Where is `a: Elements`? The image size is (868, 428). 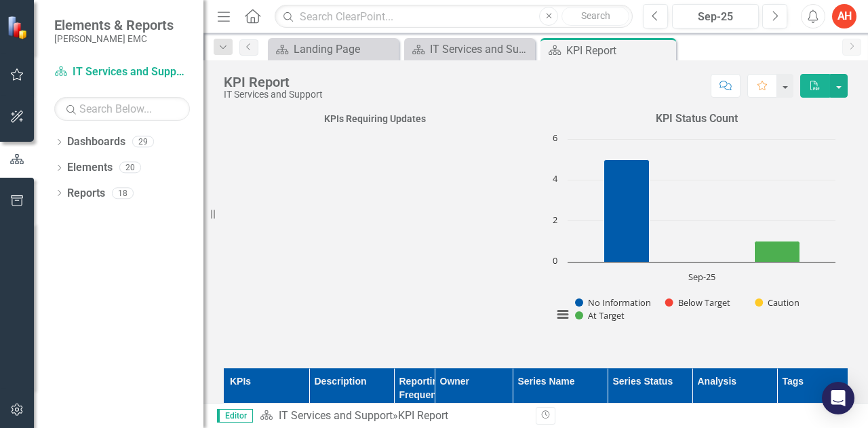 a: Elements is located at coordinates (89, 168).